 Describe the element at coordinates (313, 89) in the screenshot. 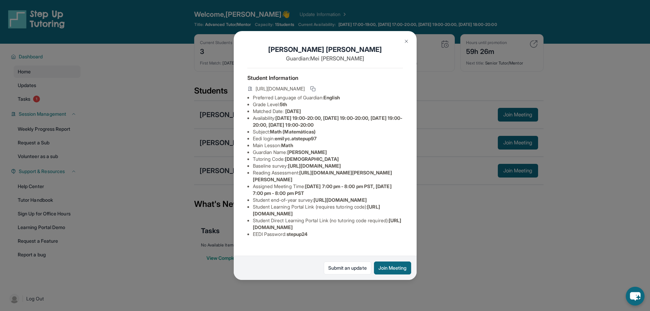

I see `button: Copy link` at that location.